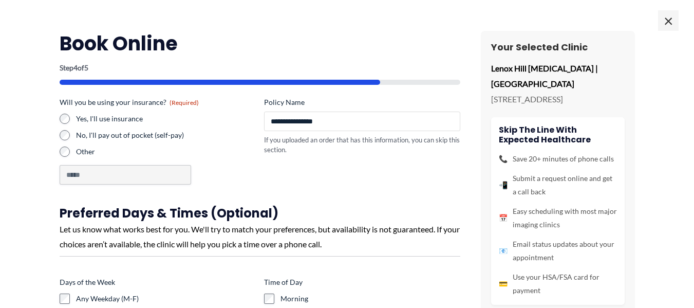  Describe the element at coordinates (558, 251) in the screenshot. I see `li: Email status updates about your appointment` at that location.